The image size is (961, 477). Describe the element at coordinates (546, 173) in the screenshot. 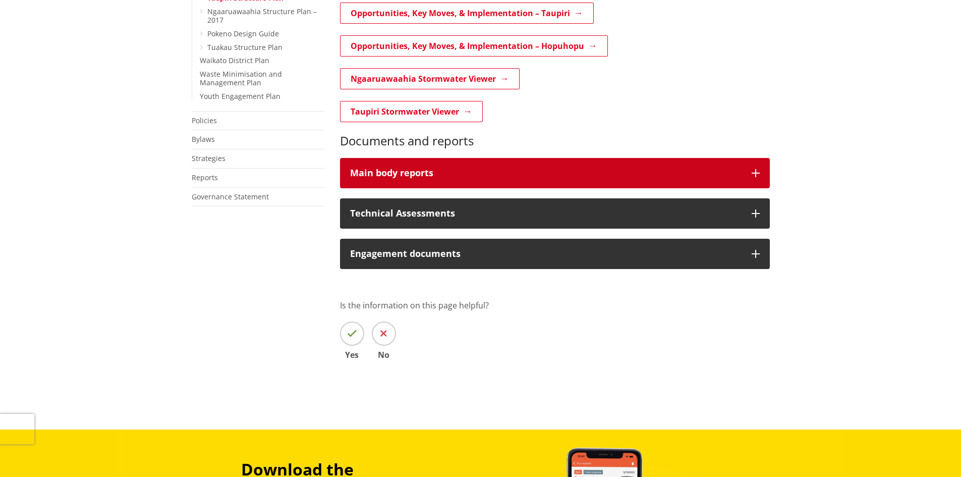

I see `div: Main body reports` at that location.